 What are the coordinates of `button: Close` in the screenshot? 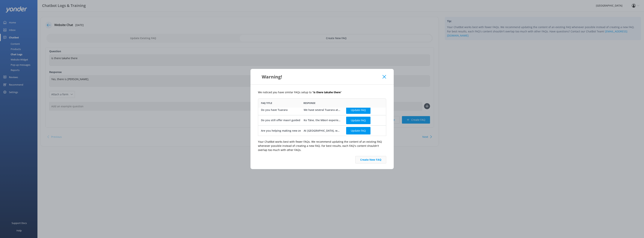 It's located at (384, 76).